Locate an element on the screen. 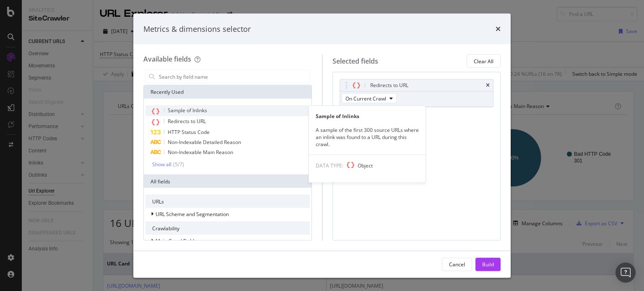 The height and width of the screenshot is (291, 644). div: Redirects to URL is located at coordinates (389, 86).